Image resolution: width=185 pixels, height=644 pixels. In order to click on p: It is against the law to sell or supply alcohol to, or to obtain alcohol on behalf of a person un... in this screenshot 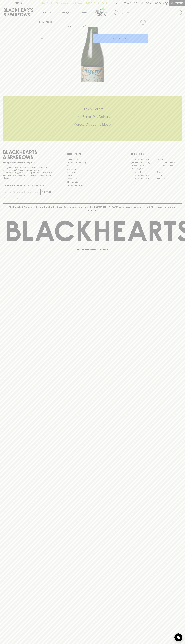, I will do `click(28, 173)`.